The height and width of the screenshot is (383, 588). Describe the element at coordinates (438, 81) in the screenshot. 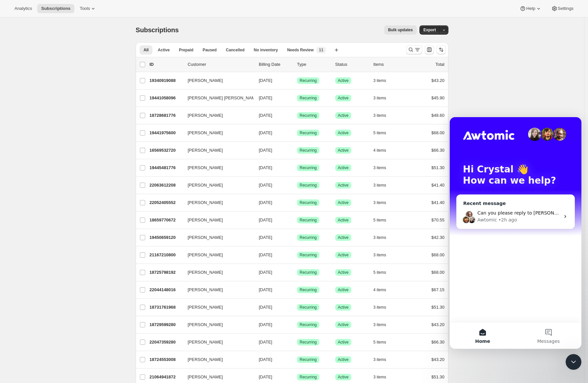

I see `span: $43.20` at that location.